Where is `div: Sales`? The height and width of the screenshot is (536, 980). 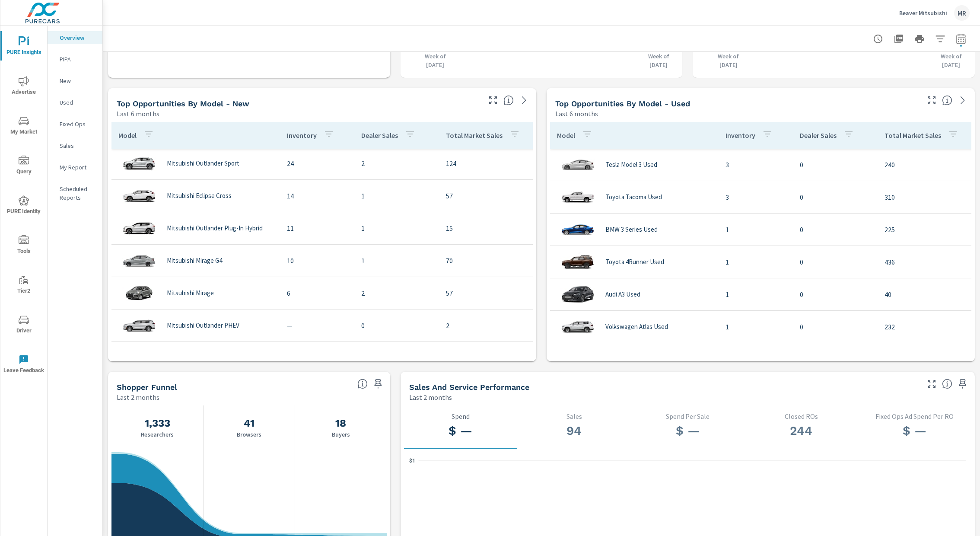 div: Sales is located at coordinates (75, 146).